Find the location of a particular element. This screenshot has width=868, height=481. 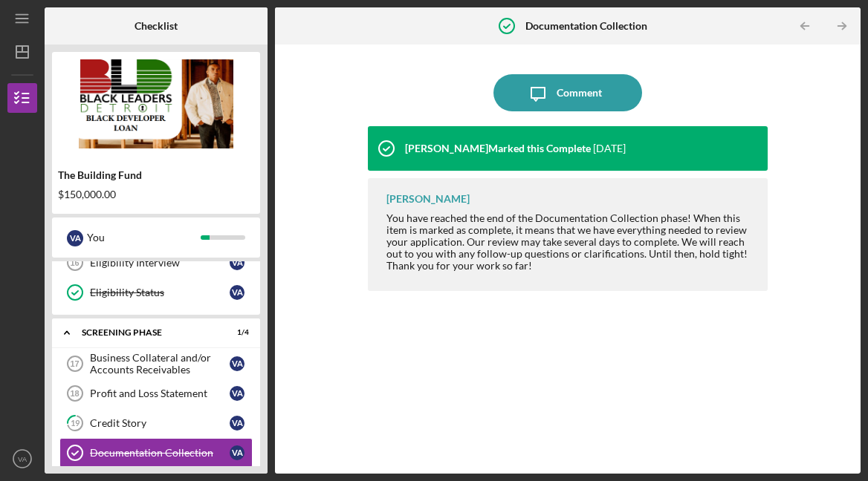

a: Documentation CollectionVA is located at coordinates (156, 453).